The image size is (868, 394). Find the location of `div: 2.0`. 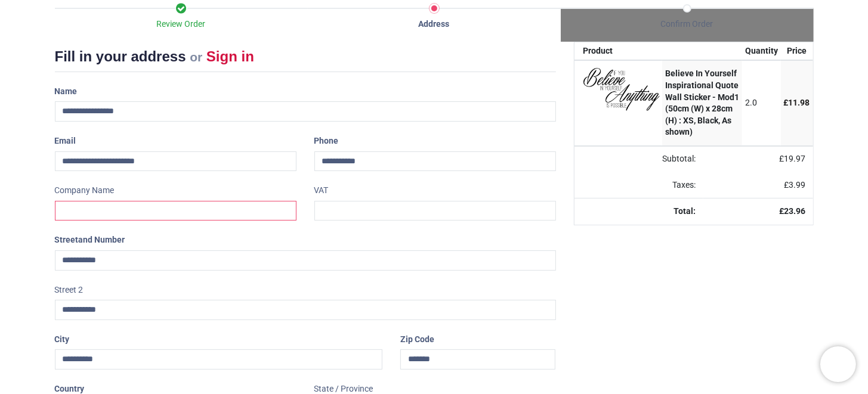

div: 2.0 is located at coordinates (761, 103).